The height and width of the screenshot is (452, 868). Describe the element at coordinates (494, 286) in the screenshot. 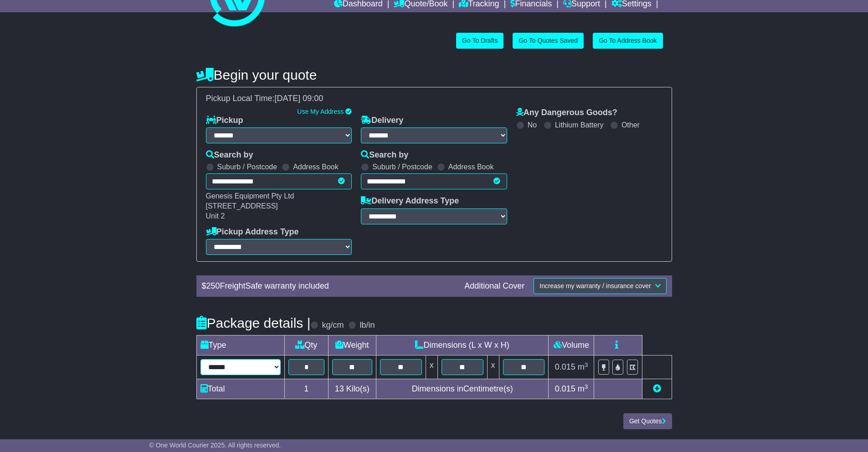

I see `div: Additional Cover` at that location.